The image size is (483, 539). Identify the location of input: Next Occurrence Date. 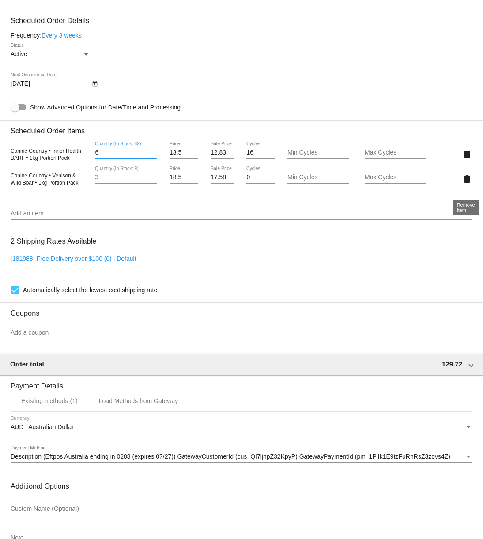
(50, 84).